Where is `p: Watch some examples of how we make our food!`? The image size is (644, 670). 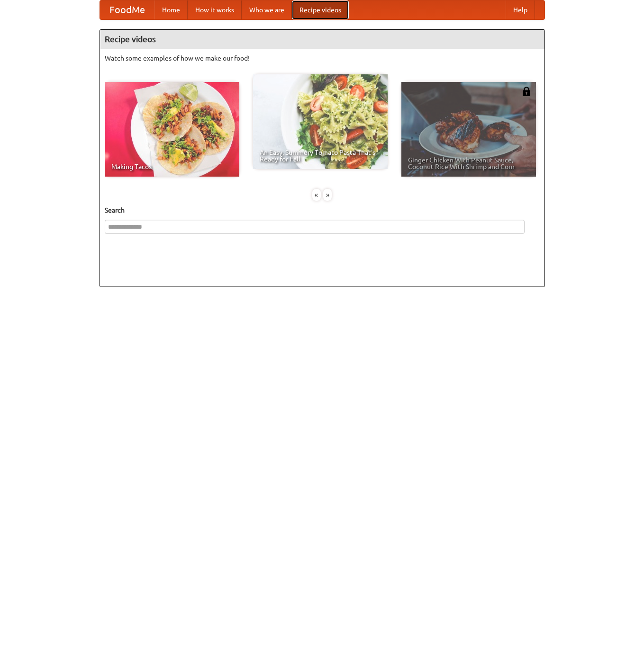 p: Watch some examples of how we make our food! is located at coordinates (322, 59).